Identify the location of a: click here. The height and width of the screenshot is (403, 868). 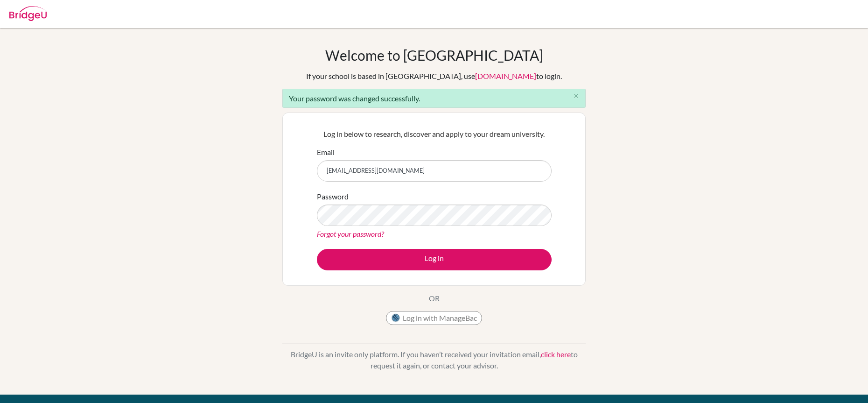
(556, 354).